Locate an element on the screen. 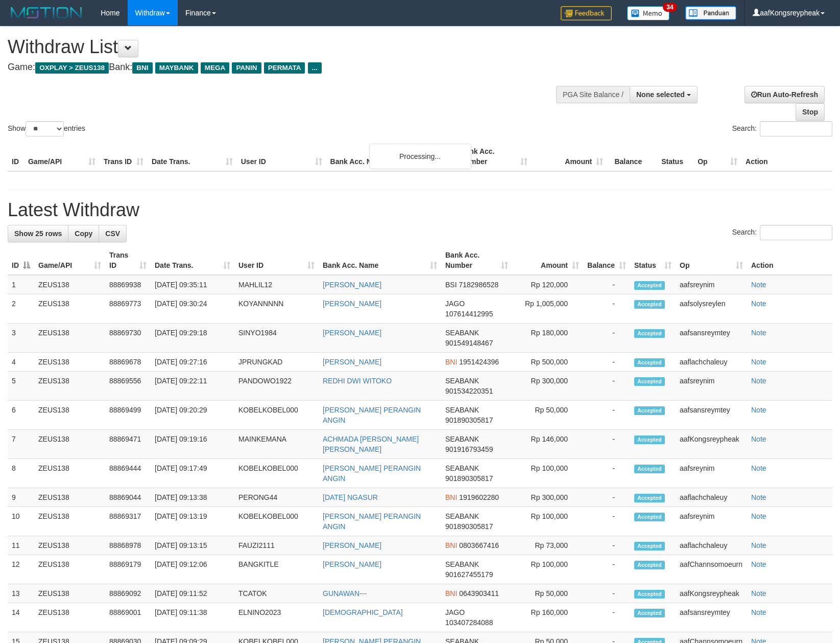  a: CSV is located at coordinates (113, 233).